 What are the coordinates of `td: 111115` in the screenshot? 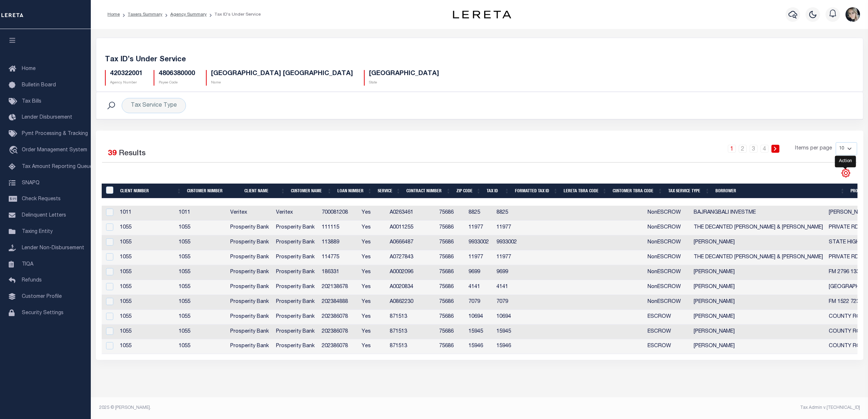 It's located at (339, 228).